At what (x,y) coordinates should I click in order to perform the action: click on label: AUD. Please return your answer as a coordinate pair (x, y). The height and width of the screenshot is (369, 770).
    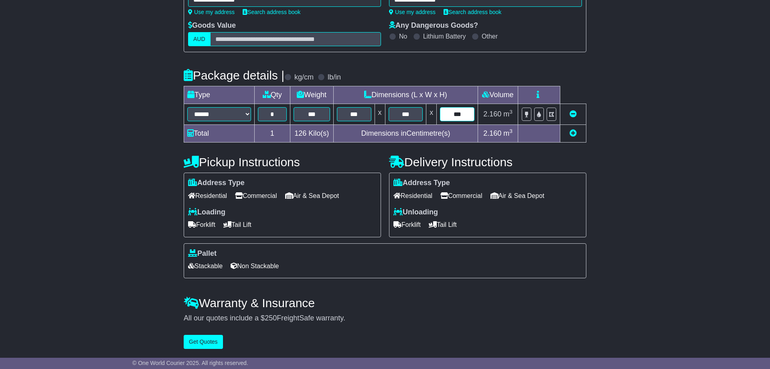
    Looking at the image, I should click on (199, 39).